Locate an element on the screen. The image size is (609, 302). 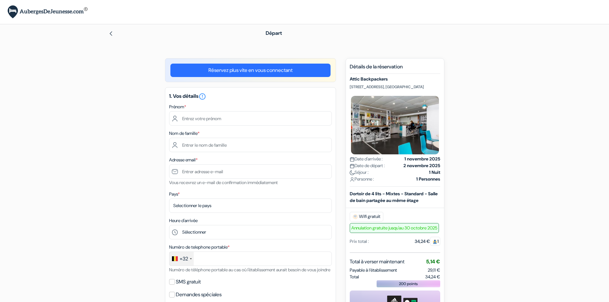
div: 34,24 € is located at coordinates (427, 241).